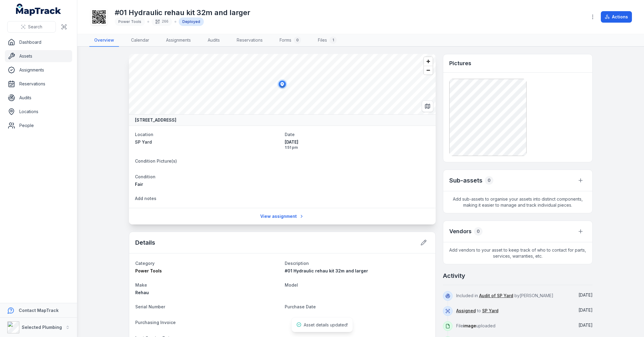 This screenshot has height=337, width=644. I want to click on a: Overview, so click(104, 41).